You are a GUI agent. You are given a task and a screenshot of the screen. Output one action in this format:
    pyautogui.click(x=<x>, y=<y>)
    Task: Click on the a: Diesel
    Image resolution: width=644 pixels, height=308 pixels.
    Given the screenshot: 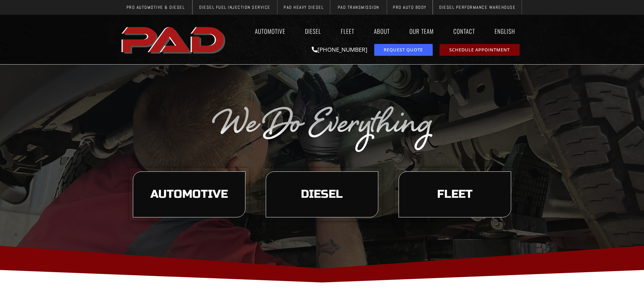 What is the action you would take?
    pyautogui.click(x=313, y=31)
    